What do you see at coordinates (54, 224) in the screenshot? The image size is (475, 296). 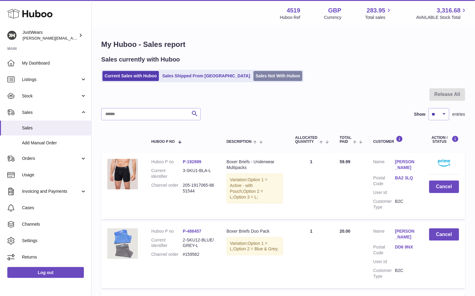 I see `span: Channels` at bounding box center [54, 224].